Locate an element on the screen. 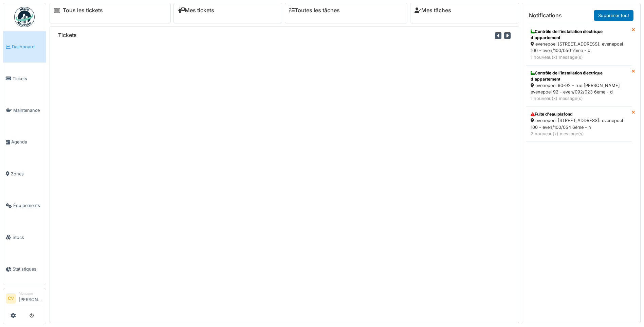  span: Agenda is located at coordinates (27, 142).